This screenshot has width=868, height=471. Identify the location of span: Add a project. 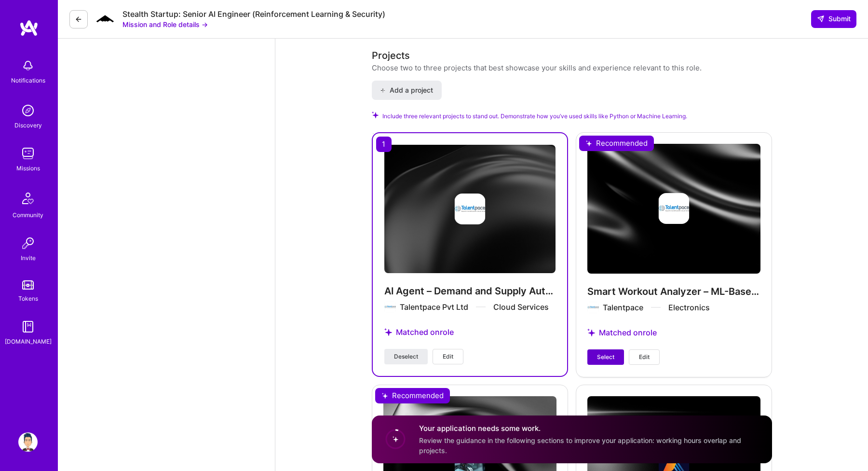
(406, 90).